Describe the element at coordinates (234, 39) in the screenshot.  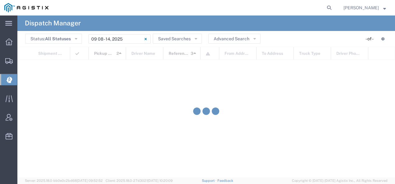
I see `button: Advanced Search` at that location.